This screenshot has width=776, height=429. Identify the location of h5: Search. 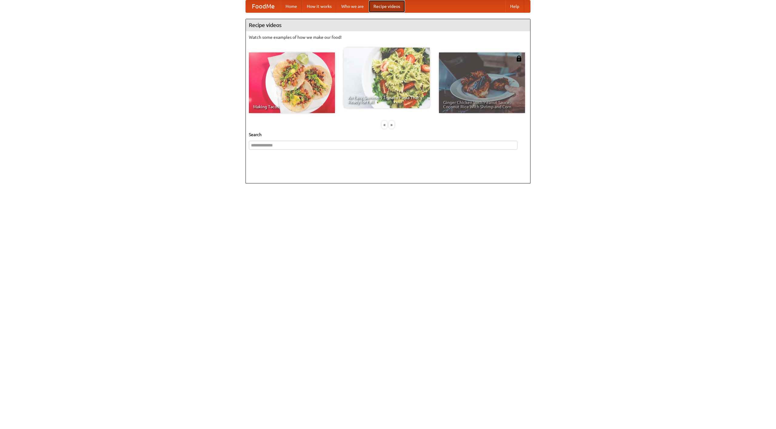
(388, 135).